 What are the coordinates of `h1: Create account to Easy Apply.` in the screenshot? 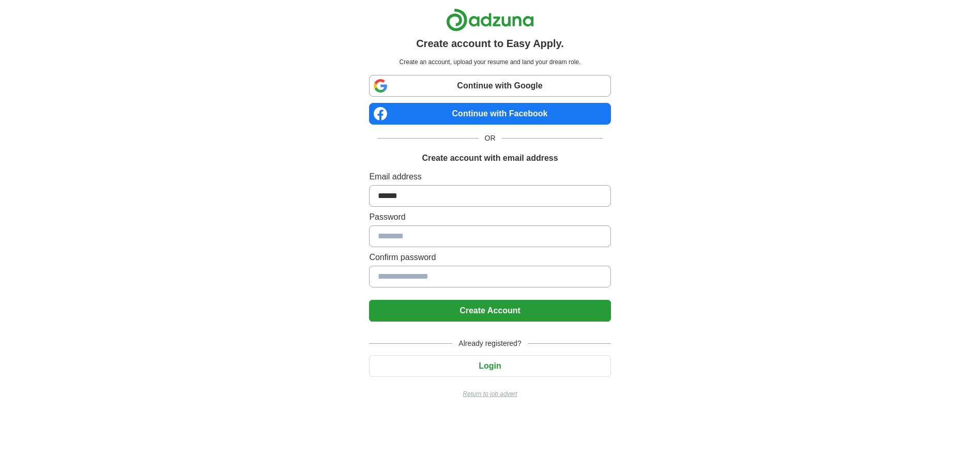 It's located at (490, 43).